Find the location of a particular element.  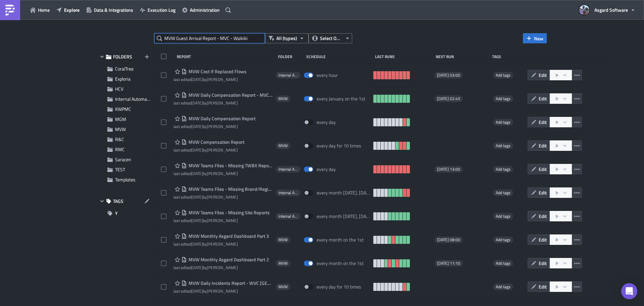

div: Schedule is located at coordinates (339, 56).